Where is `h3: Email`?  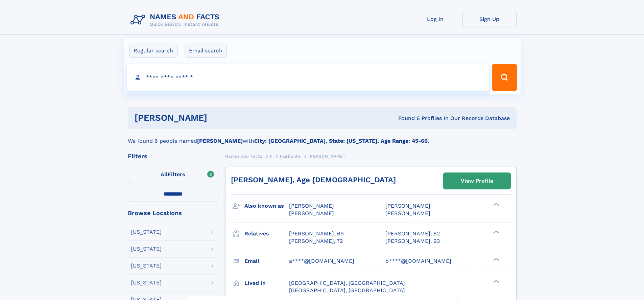
h3: Email is located at coordinates (266, 261).